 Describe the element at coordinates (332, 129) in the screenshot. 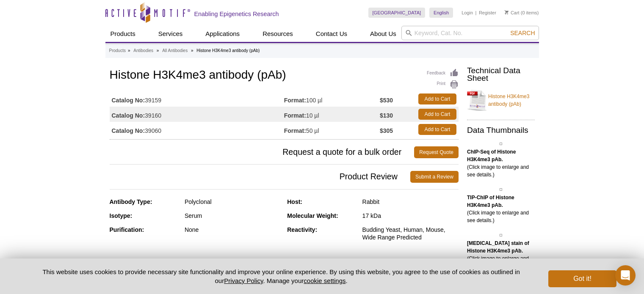

I see `td: 50 µl` at that location.